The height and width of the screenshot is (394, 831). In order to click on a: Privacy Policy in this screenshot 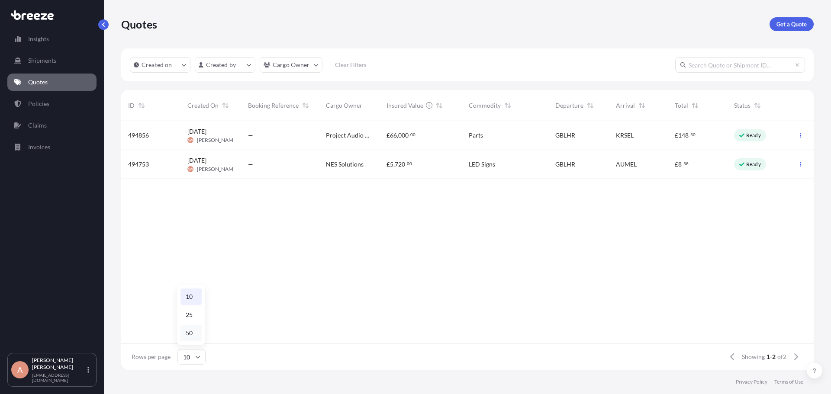, I will do `click(751, 382)`.